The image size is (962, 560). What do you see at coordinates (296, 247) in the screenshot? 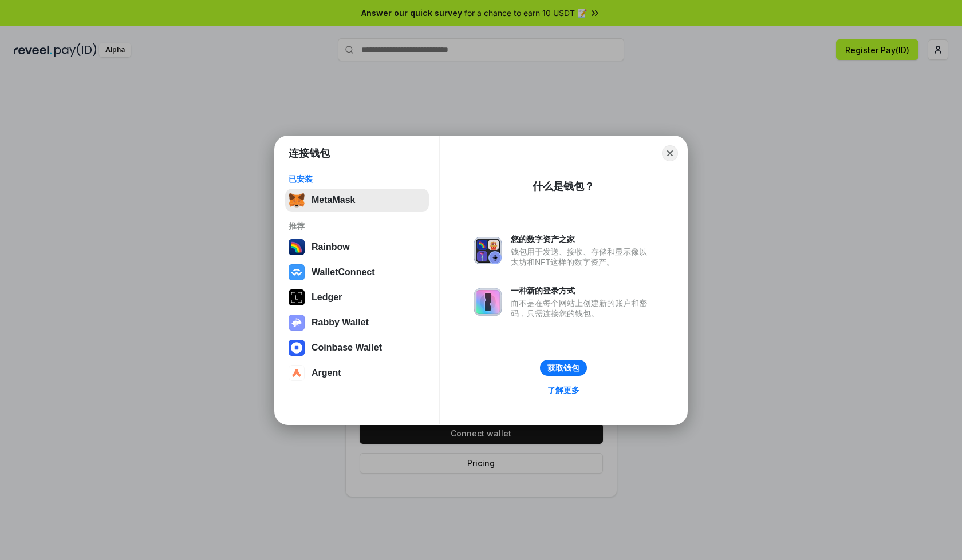
I see `img: svg+xml,%3Csvg%20width%3D%22120%22%20height%3D%22120%22%20viewBox%3D%220%200%20120%20120%22%20fil...` at bounding box center [296, 247].